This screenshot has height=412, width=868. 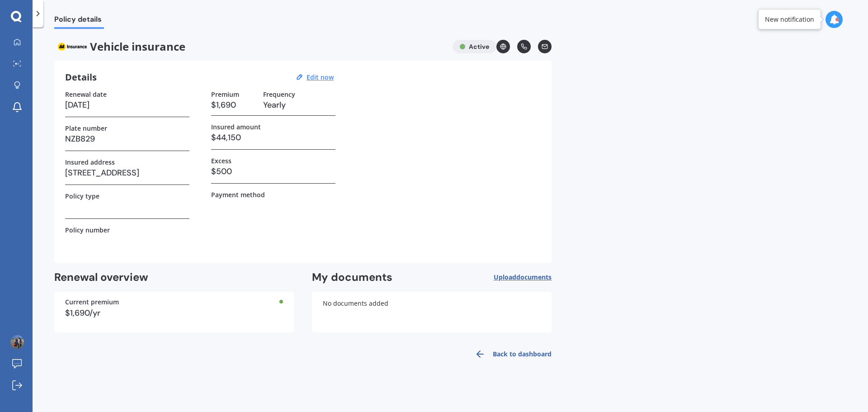 I want to click on h3: $44,150, so click(x=273, y=137).